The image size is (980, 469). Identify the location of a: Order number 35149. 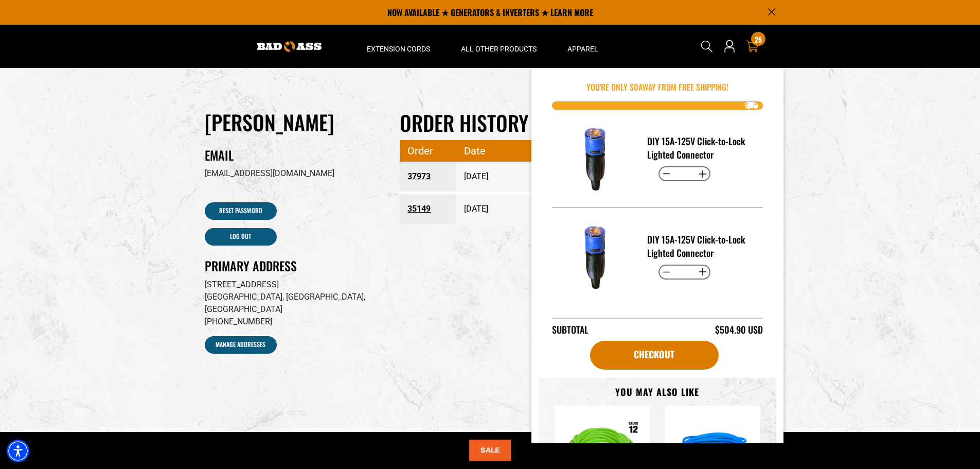
(428, 209).